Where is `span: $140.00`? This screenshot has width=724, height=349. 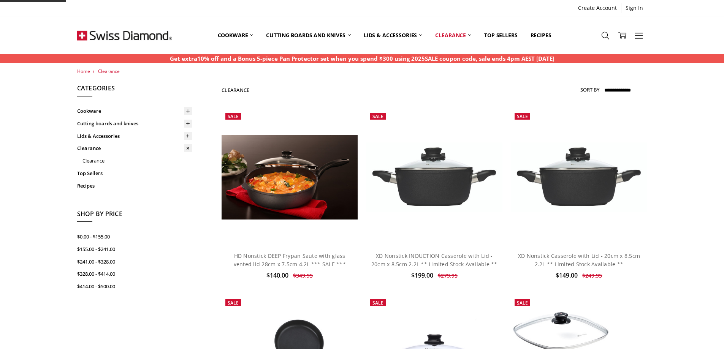 span: $140.00 is located at coordinates (277, 275).